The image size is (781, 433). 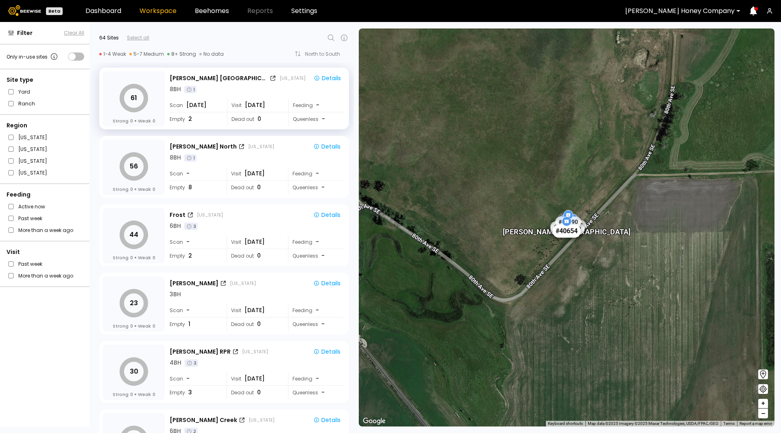 What do you see at coordinates (24, 11) in the screenshot?
I see `img: Beewise logo` at bounding box center [24, 11].